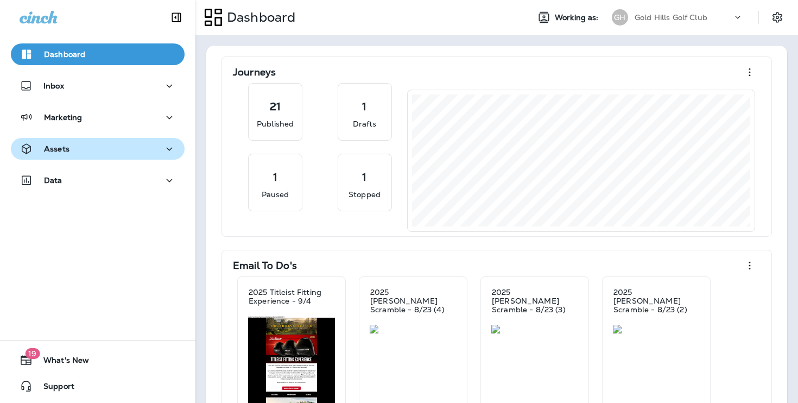 This screenshot has height=403, width=798. I want to click on button: 19What's New, so click(98, 360).